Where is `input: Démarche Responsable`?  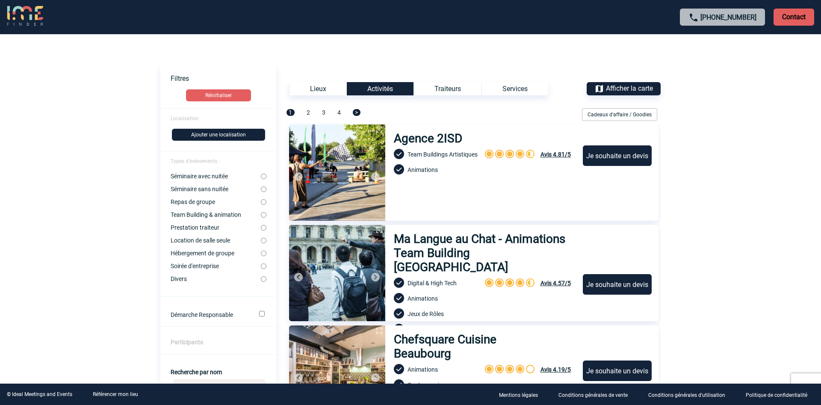 input: Démarche Responsable is located at coordinates (262, 313).